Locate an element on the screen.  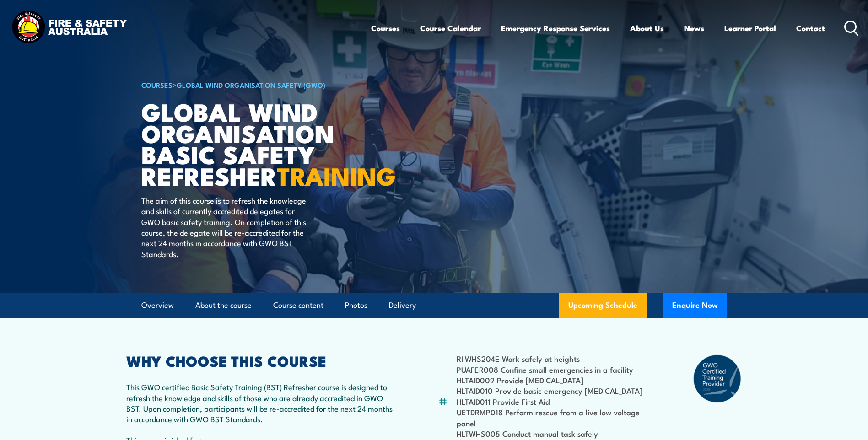
img: GWO_badge_2025-a is located at coordinates (718, 378).